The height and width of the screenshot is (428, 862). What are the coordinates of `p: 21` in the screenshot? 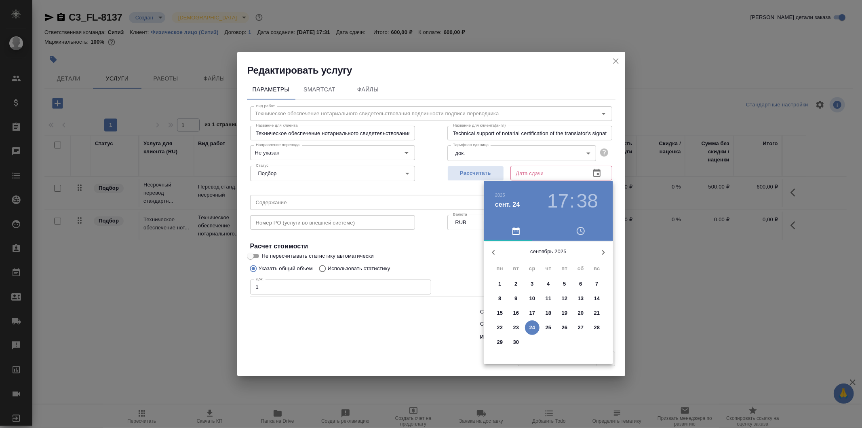 It's located at (597, 313).